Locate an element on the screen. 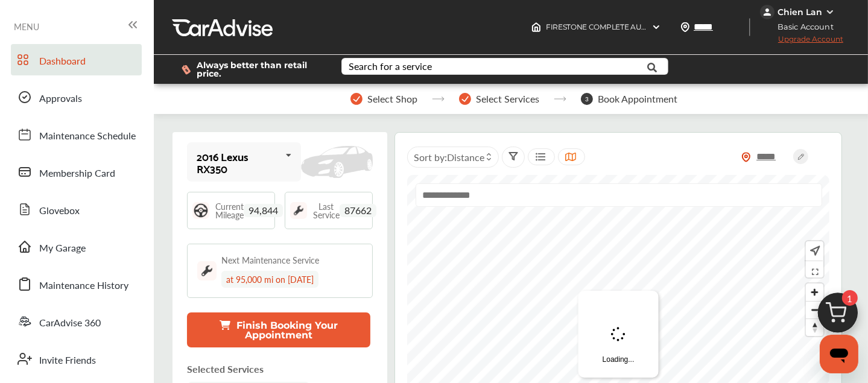  img: dollor_label_vector.a70140d1.svg is located at coordinates (186, 69).